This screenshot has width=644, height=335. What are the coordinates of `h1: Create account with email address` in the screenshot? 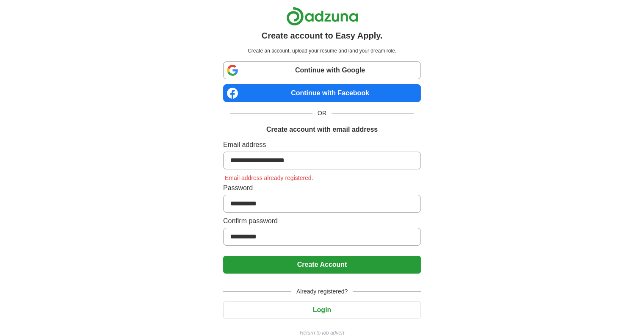 It's located at (322, 130).